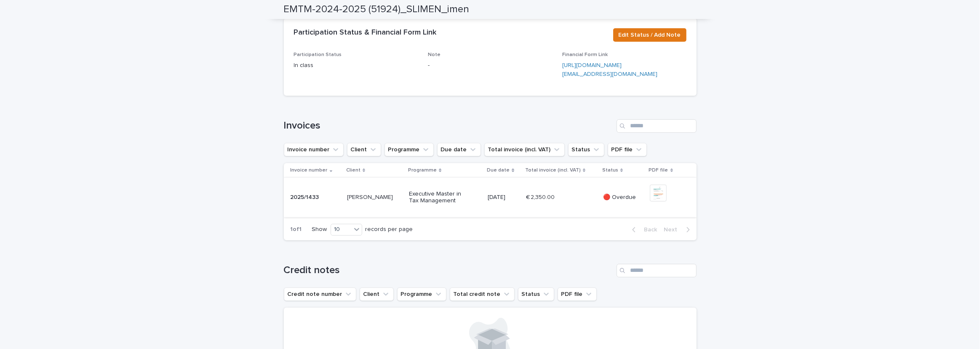  Describe the element at coordinates (341, 229) in the screenshot. I see `div: 10` at that location.